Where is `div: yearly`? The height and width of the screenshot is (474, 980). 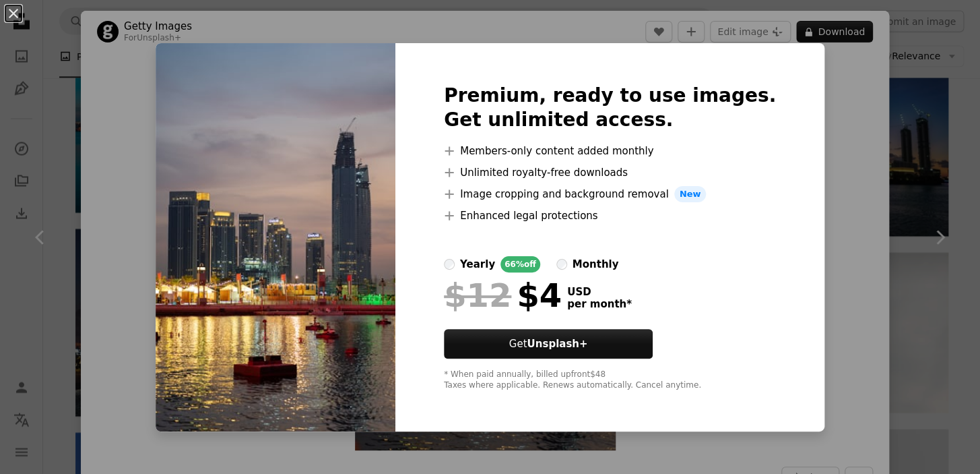
div: yearly is located at coordinates (478, 264).